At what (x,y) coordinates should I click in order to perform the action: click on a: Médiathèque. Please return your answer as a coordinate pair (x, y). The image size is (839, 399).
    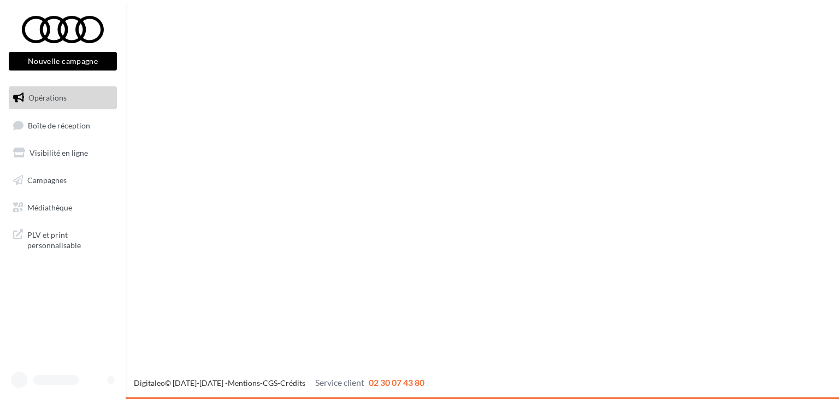
    Looking at the image, I should click on (63, 208).